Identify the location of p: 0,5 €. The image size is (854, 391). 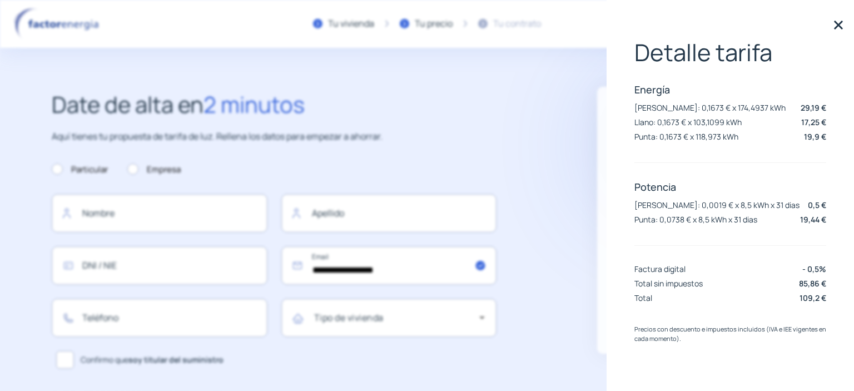
(817, 205).